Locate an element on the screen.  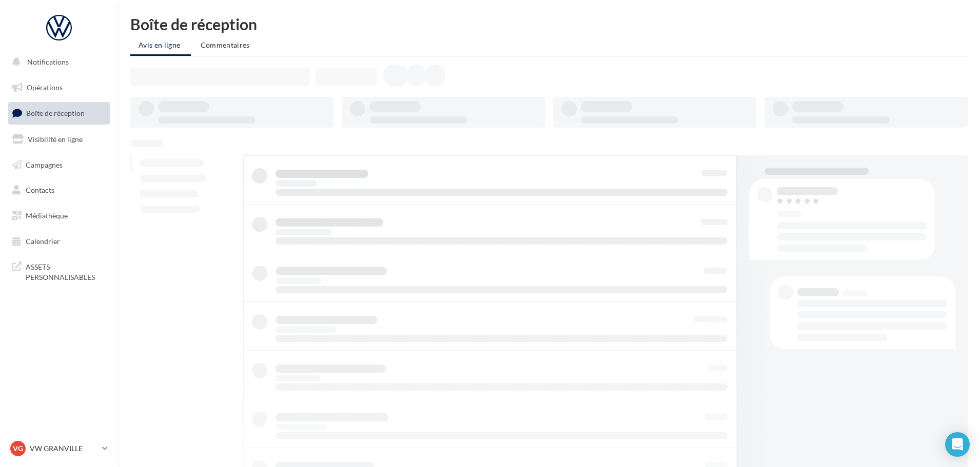
a: Calendrier is located at coordinates (59, 242).